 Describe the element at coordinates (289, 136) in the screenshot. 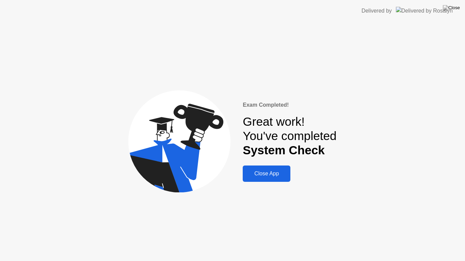

I see `div: Great work! You've completed` at that location.